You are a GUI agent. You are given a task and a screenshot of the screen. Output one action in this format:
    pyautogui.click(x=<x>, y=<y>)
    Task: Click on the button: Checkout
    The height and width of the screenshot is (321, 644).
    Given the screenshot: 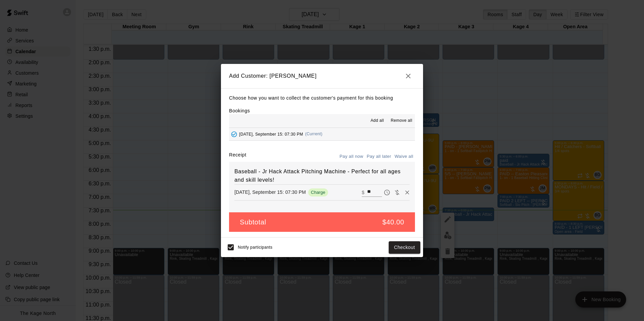 What is the action you would take?
    pyautogui.click(x=405, y=248)
    